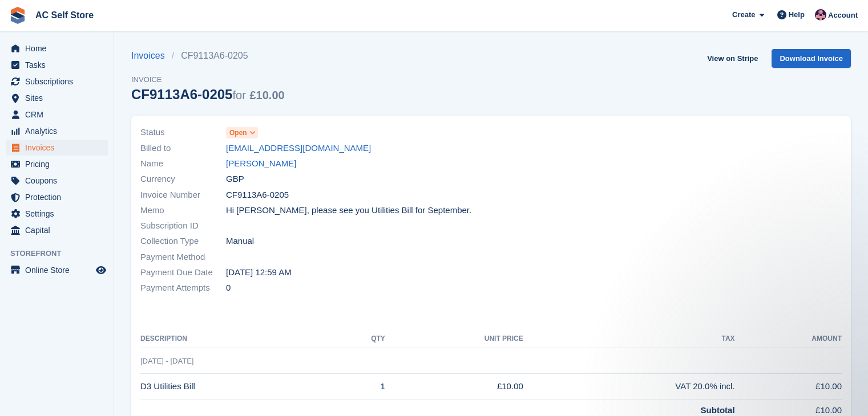  What do you see at coordinates (259, 273) in the screenshot?
I see `time: 2025-10-03 23:59:59 UTC` at bounding box center [259, 273].